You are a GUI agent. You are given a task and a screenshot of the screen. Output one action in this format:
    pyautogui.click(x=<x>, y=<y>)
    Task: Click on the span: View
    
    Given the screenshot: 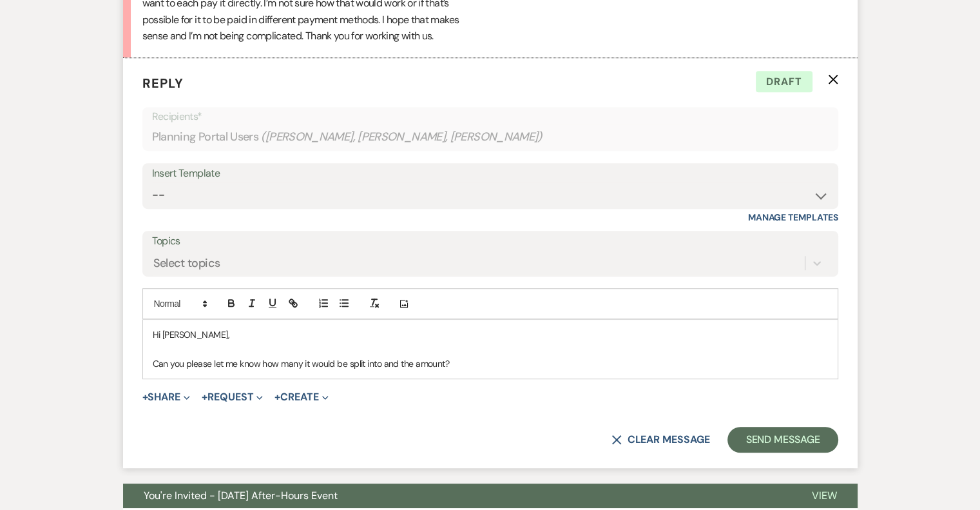 What is the action you would take?
    pyautogui.click(x=824, y=495)
    